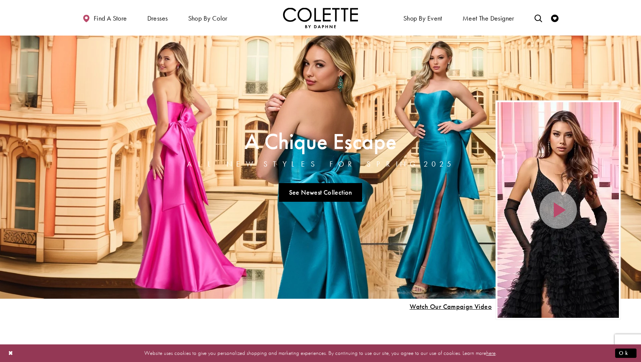 This screenshot has width=641, height=362. What do you see at coordinates (321, 18) in the screenshot?
I see `img: Colette by Daphne` at bounding box center [321, 18].